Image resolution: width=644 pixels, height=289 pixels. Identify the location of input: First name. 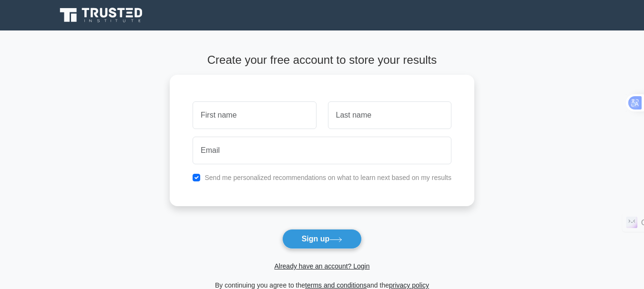
(254, 115).